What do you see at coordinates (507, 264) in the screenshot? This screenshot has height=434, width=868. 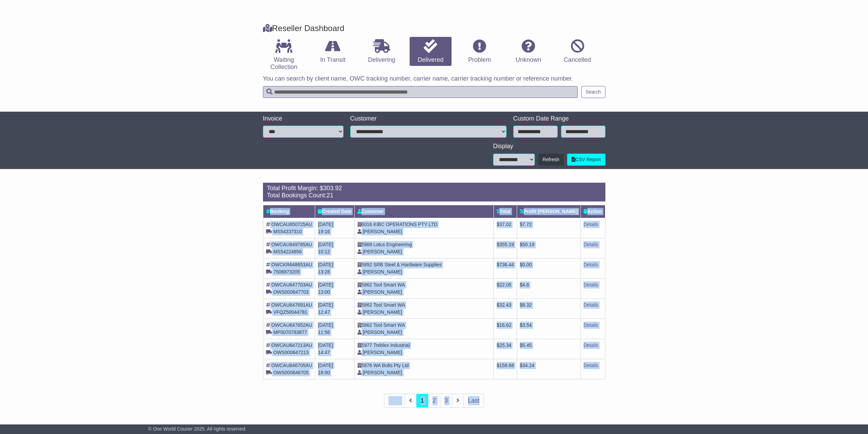 I see `span: 736.44` at bounding box center [507, 264].